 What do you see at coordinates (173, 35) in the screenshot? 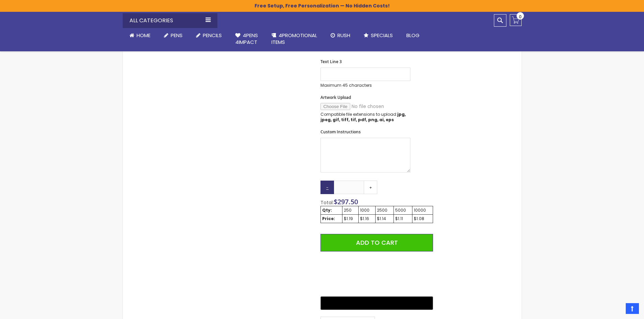
I see `a: Pens` at bounding box center [173, 35].